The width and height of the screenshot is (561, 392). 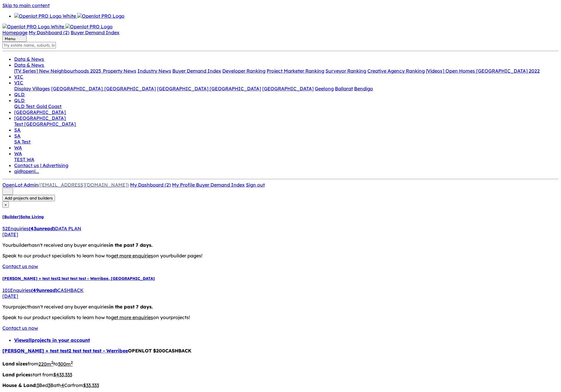 I want to click on a: [TV Series] New Neighbourhoods 2025, so click(x=58, y=71).